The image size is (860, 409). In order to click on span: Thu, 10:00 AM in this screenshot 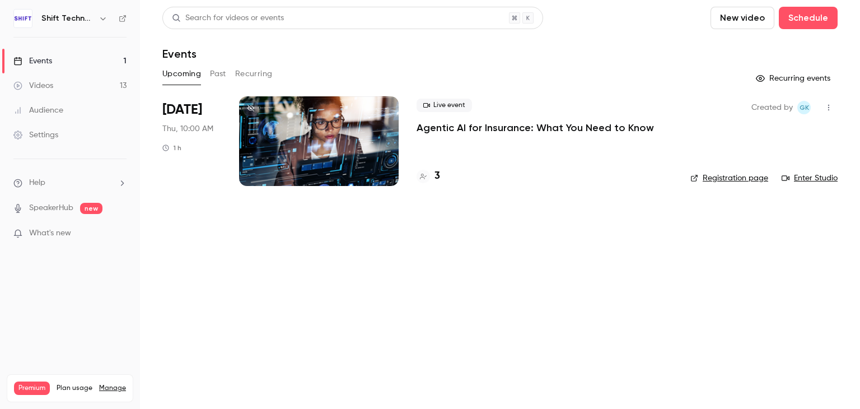, I will do `click(187, 129)`.